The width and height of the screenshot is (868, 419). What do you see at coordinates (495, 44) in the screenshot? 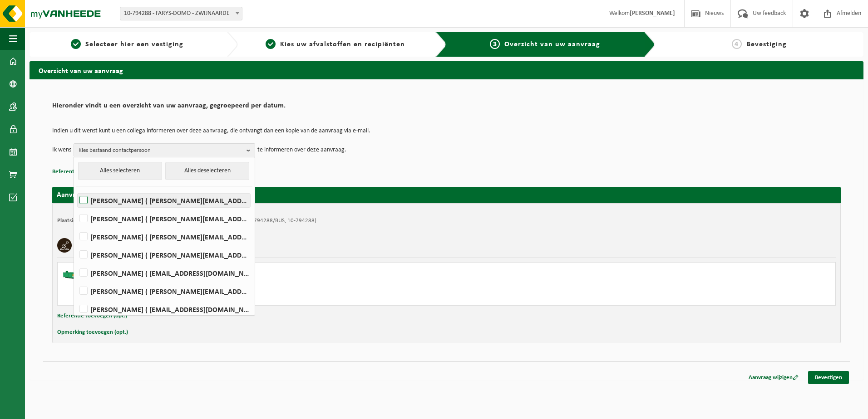
I see `span: 3` at bounding box center [495, 44].